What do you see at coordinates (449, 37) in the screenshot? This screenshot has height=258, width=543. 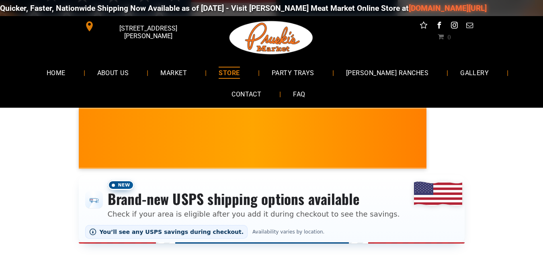 I see `span: 0` at bounding box center [449, 37].